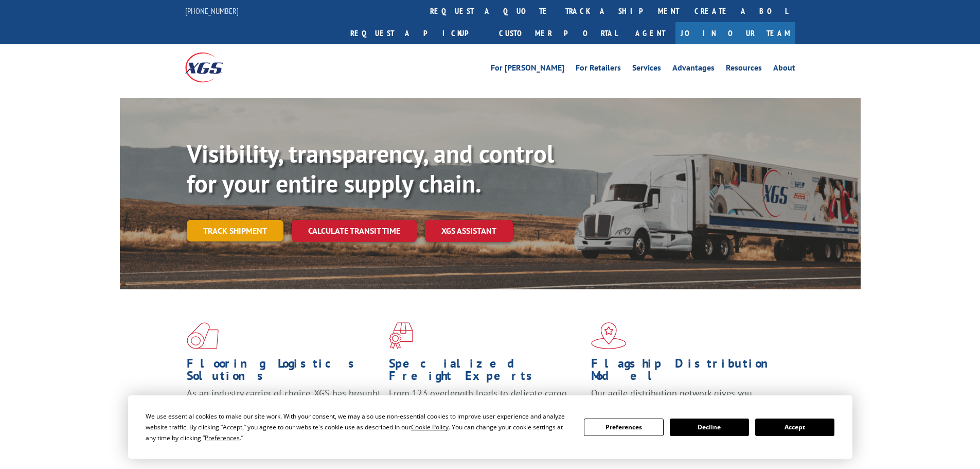 The width and height of the screenshot is (980, 469). Describe the element at coordinates (624, 427) in the screenshot. I see `button: Preferences` at that location.